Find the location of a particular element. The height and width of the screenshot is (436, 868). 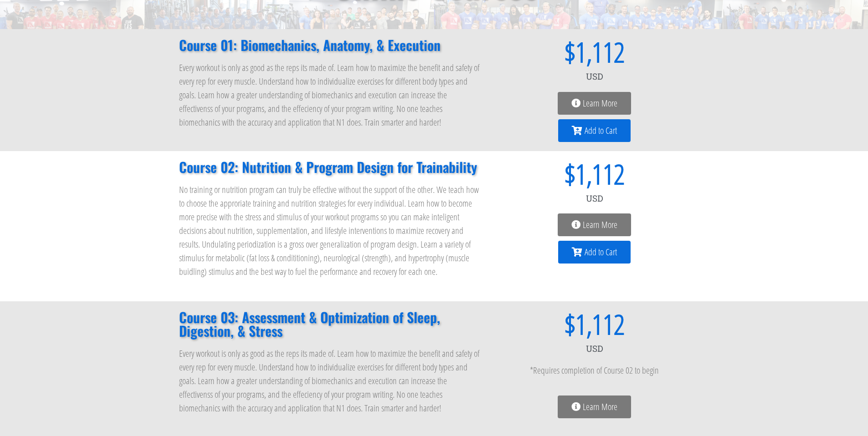

p: *Requires completion of Course 02 to begin is located at coordinates (595, 371).